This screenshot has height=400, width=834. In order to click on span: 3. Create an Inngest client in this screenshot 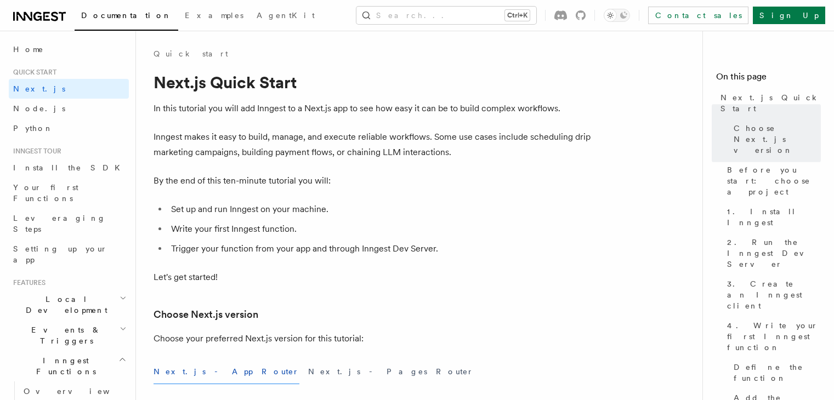, I will do `click(773, 295)`.